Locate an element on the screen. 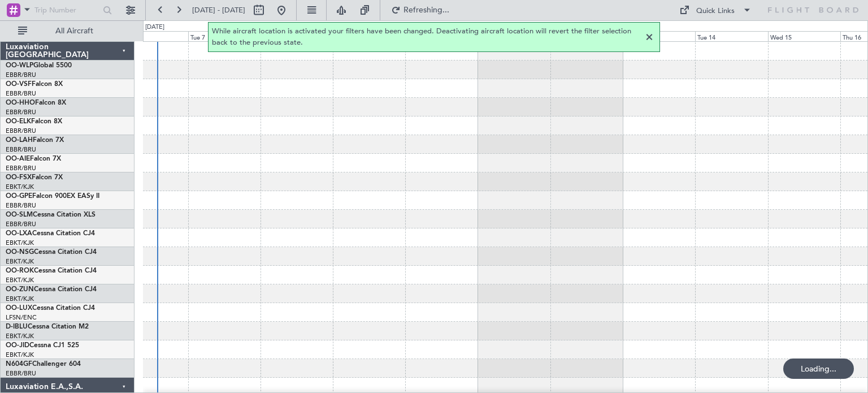 The height and width of the screenshot is (393, 868). span: OO-LUX is located at coordinates (18, 308).